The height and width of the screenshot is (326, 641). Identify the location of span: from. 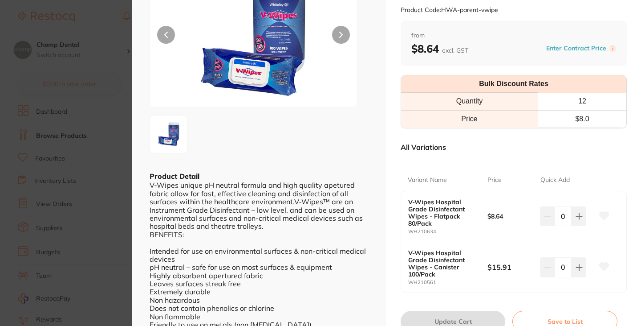
(514, 36).